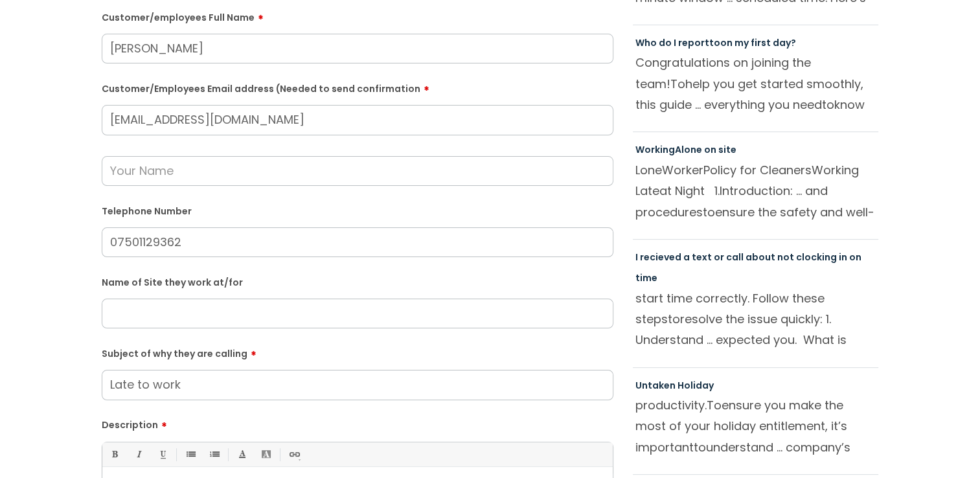 Image resolution: width=980 pixels, height=478 pixels. What do you see at coordinates (674, 386) in the screenshot?
I see `a: Untaken Holiday` at bounding box center [674, 386].